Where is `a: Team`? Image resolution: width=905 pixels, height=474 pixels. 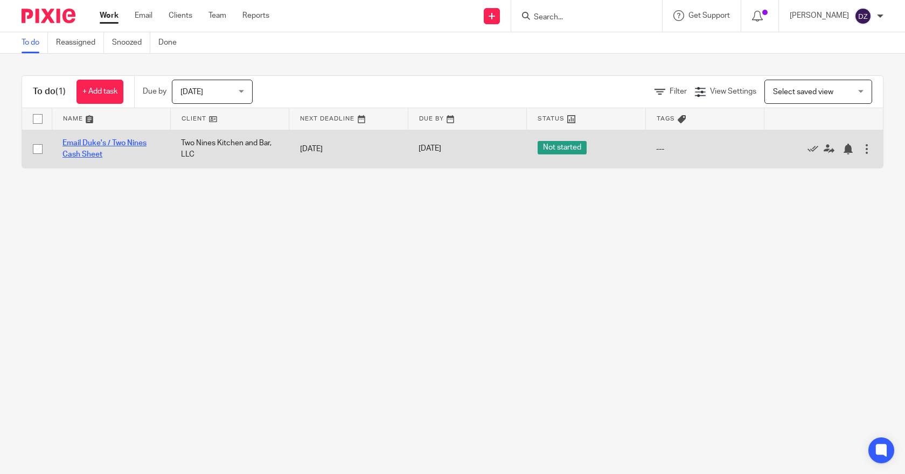 a: Team is located at coordinates (217, 16).